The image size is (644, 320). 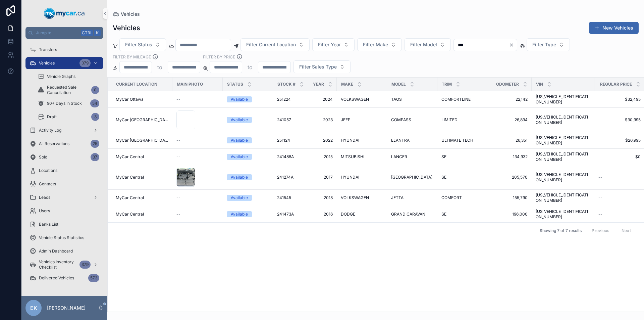 I want to click on a: 26,351, so click(x=507, y=141).